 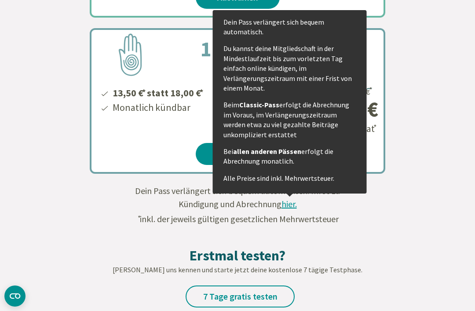 I want to click on p: Beim erfolgt die Abrechnung im Voraus, im Verlängerungszeitraum werden etwa zu viel gezahlte Beit..., so click(x=290, y=120).